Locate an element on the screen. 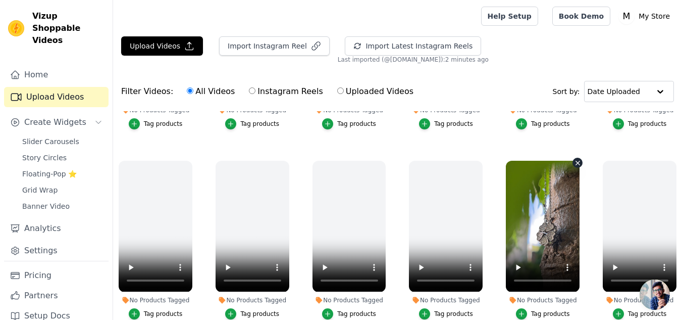 The image size is (682, 320). p: My Store is located at coordinates (654, 16).